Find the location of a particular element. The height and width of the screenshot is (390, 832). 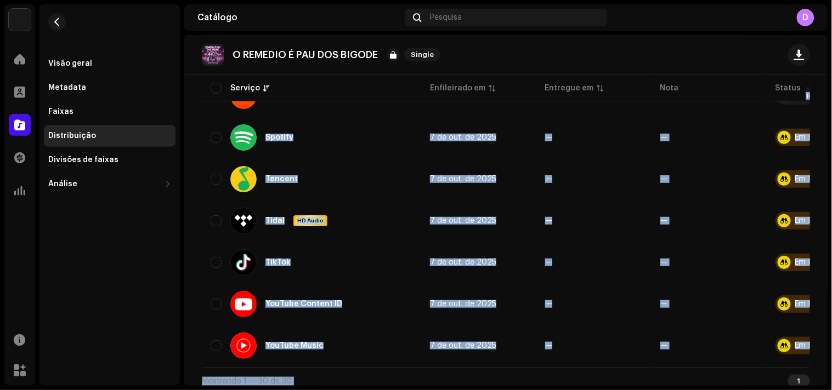

re-m-nav-item: Visão geral is located at coordinates (110, 64).